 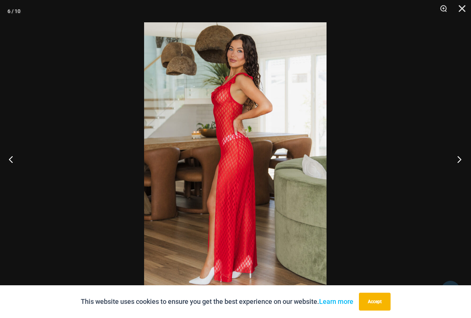 What do you see at coordinates (14, 11) in the screenshot?
I see `div: 6 / 10` at bounding box center [14, 11].